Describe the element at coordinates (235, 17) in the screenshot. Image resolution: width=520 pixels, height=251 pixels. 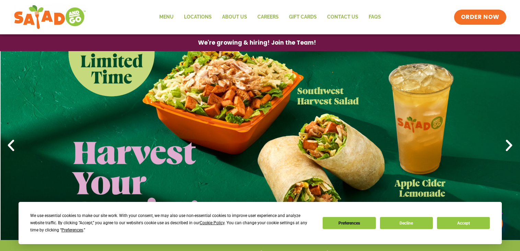
I see `a: About Us` at that location.